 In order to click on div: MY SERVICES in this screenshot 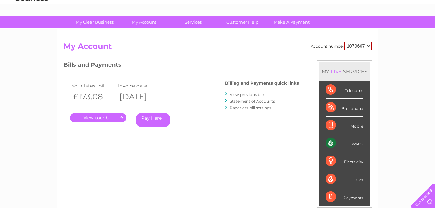, I will do `click(344, 71)`.